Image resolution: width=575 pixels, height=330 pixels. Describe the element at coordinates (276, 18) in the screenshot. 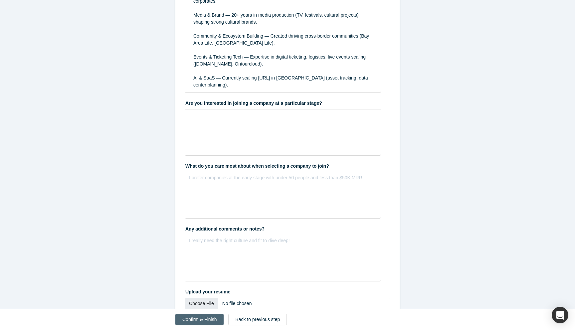

I see `span: Media & Brand — 20+ years in media production (TV, festivals, cultural projects) shaping strong c...` at that location.